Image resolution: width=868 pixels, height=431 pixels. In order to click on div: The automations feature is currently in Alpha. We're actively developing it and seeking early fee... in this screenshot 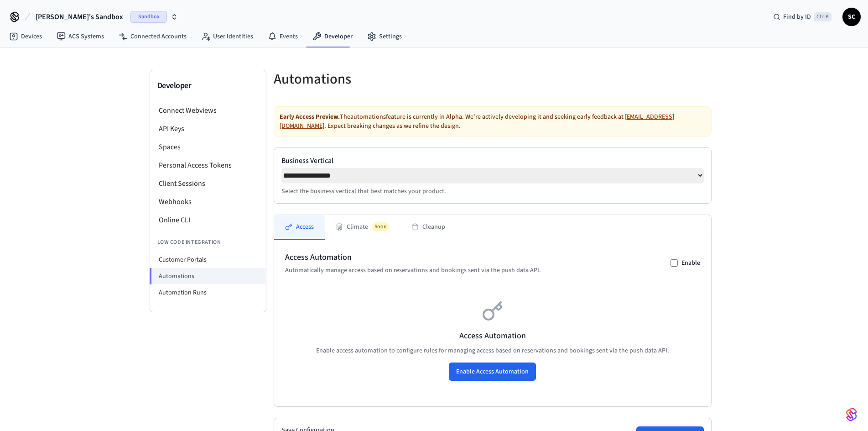, I will do `click(493, 121)`.